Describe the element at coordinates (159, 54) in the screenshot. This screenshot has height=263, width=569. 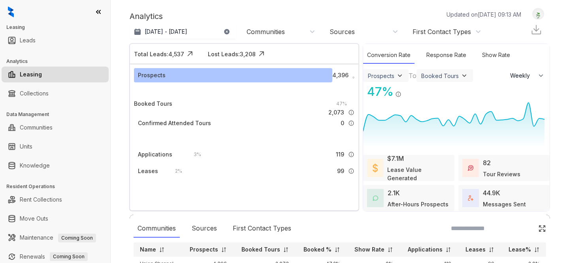
I see `div: Total Leads: 4,537` at that location.